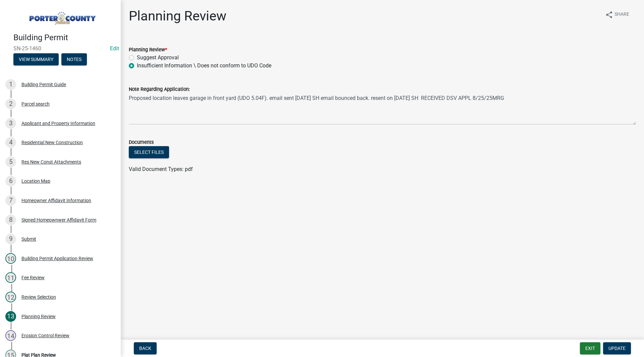 This screenshot has width=644, height=357. What do you see at coordinates (38, 296) in the screenshot?
I see `div: Review Selection` at bounding box center [38, 296].